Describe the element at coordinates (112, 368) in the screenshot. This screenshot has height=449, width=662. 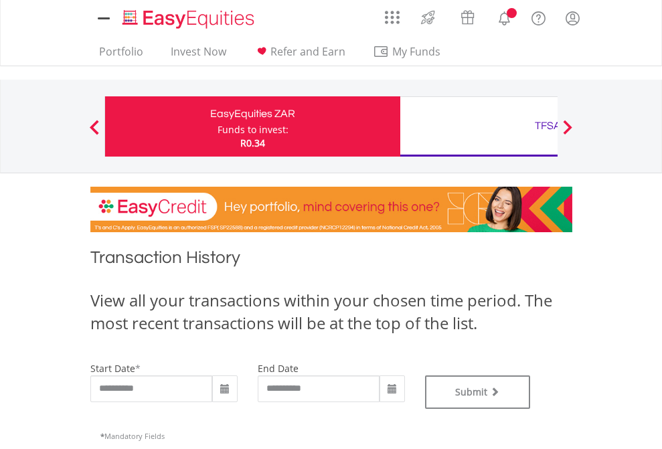
I see `label: start date` at that location.